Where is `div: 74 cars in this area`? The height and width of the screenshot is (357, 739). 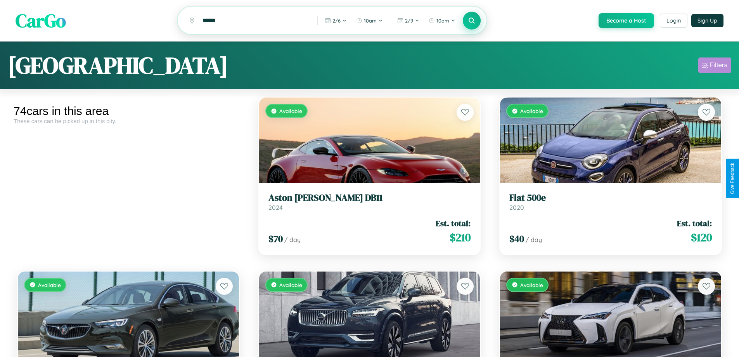 div: 74 cars in this area is located at coordinates (128, 111).